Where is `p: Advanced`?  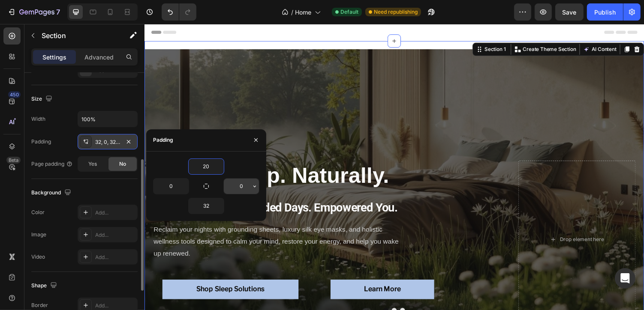 p: Advanced is located at coordinates (99, 57).